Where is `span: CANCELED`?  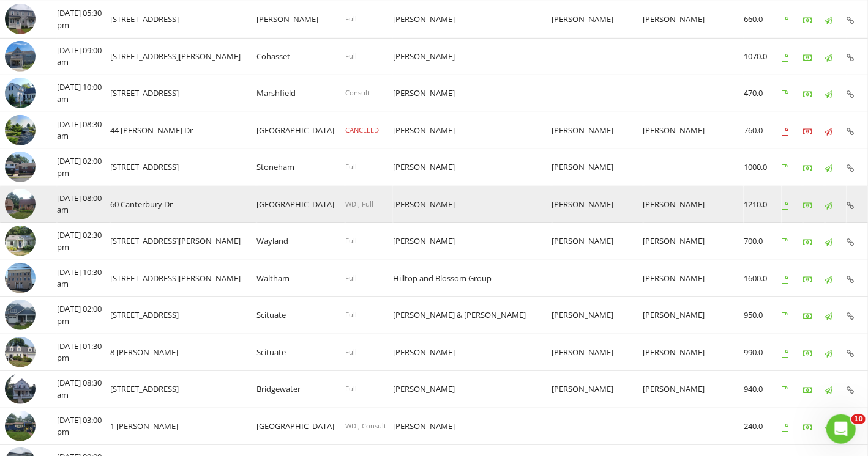
span: CANCELED is located at coordinates (362, 130).